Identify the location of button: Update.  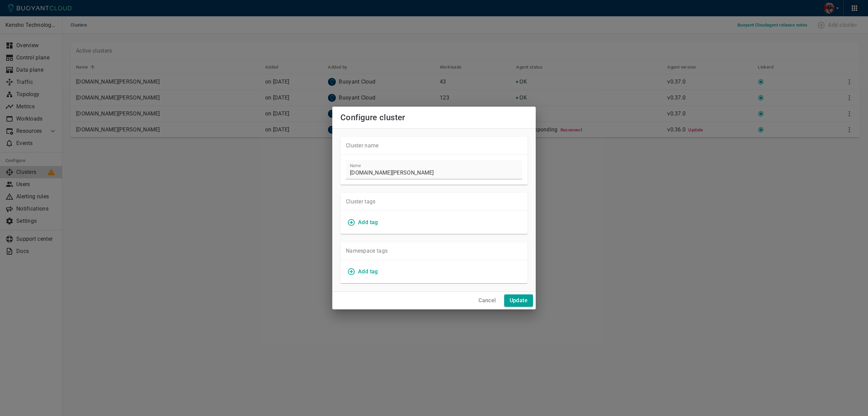
(519, 300).